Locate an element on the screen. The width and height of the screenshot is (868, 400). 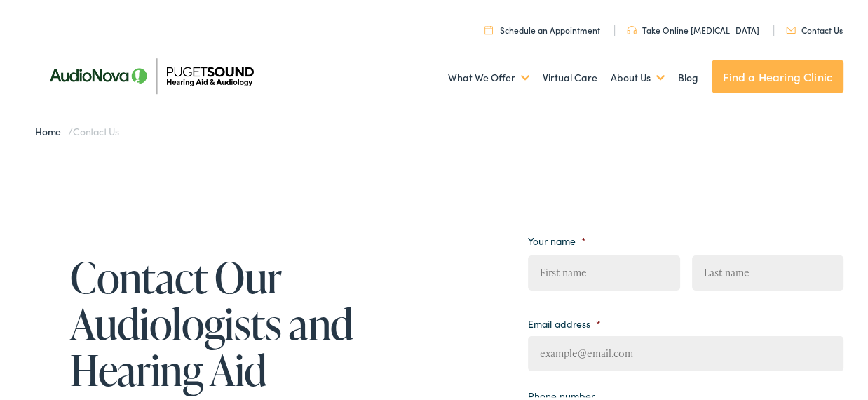
span: Contact Us is located at coordinates (96, 129).